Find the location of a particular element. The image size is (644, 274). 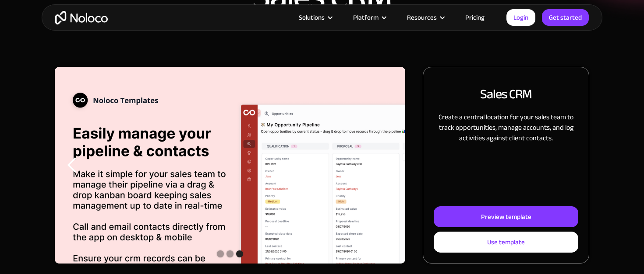

h2: Sales CRM is located at coordinates (506, 94).